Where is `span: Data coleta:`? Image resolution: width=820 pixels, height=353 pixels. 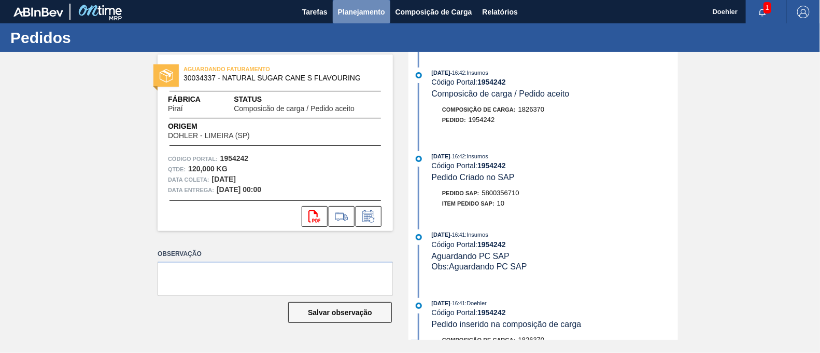
span: Data coleta: is located at coordinates (189, 179).